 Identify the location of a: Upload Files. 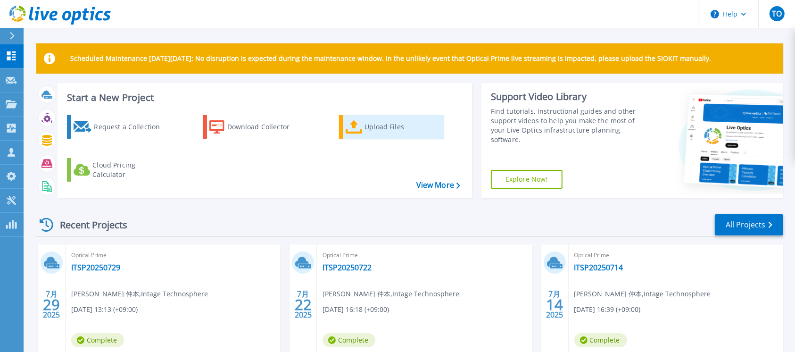
(392, 127).